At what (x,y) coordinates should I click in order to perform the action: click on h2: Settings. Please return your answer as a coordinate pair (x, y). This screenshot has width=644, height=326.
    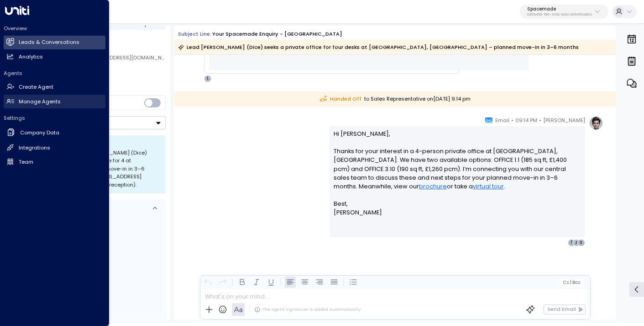
    Looking at the image, I should click on (54, 118).